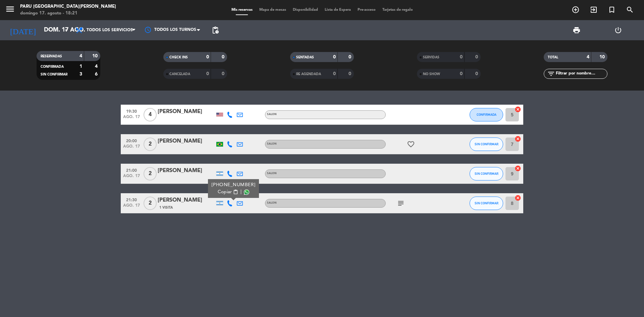 This screenshot has width=644, height=317. Describe the element at coordinates (81, 74) in the screenshot. I see `strong: 3` at that location.